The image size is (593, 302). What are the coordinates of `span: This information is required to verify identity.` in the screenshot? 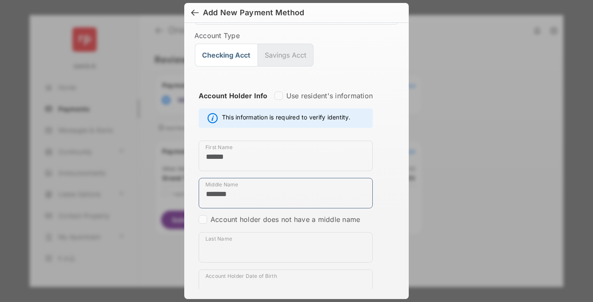 It's located at (286, 118).